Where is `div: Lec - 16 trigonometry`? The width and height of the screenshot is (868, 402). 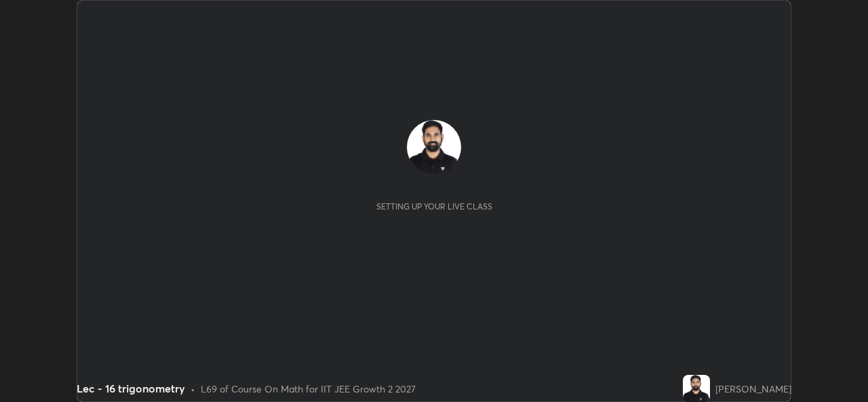 div: Lec - 16 trigonometry is located at coordinates (131, 389).